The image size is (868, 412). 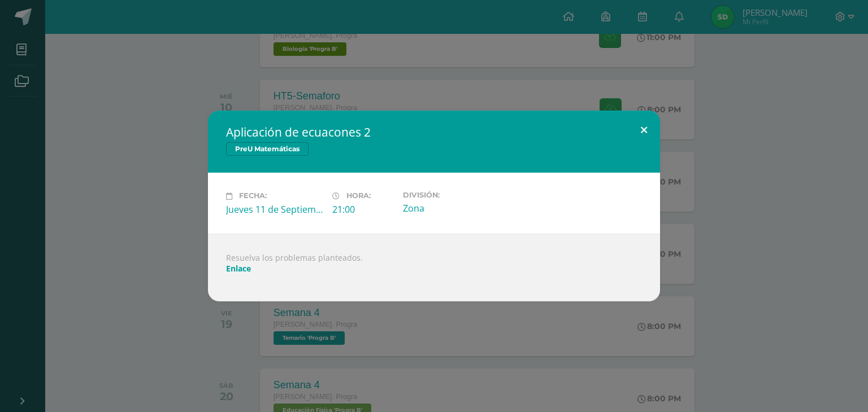 What do you see at coordinates (434, 132) in the screenshot?
I see `h2: Aplicación de ecuacones 2` at bounding box center [434, 132].